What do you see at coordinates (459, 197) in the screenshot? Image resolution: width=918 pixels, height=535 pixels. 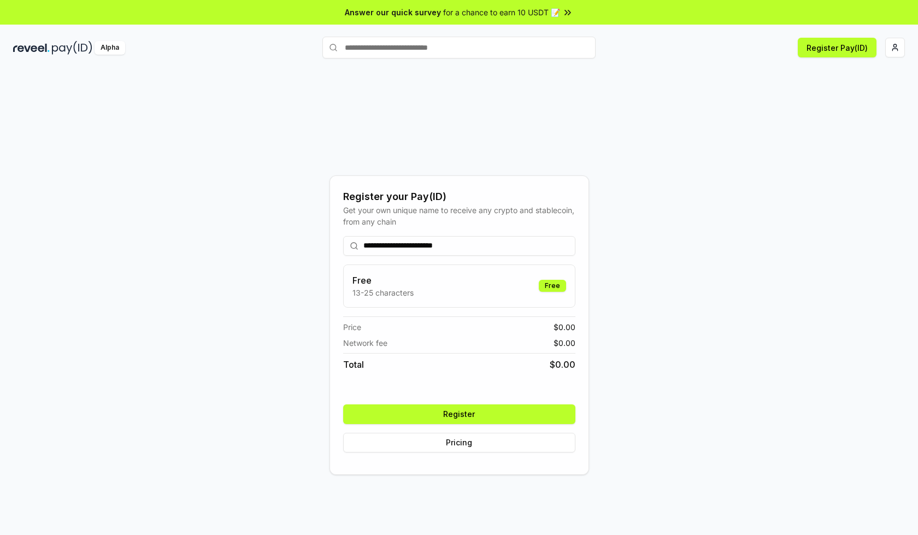 I see `div: Register your Pay(ID)` at bounding box center [459, 197].